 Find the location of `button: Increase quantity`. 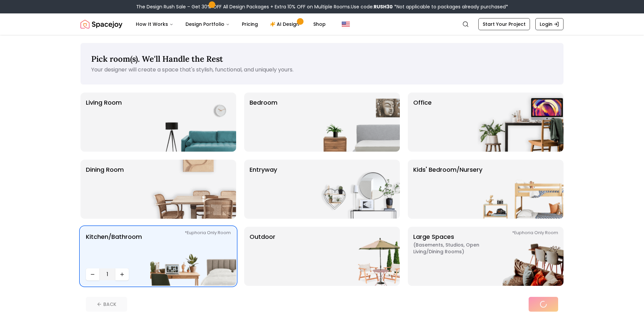

button: Increase quantity is located at coordinates (122, 274).